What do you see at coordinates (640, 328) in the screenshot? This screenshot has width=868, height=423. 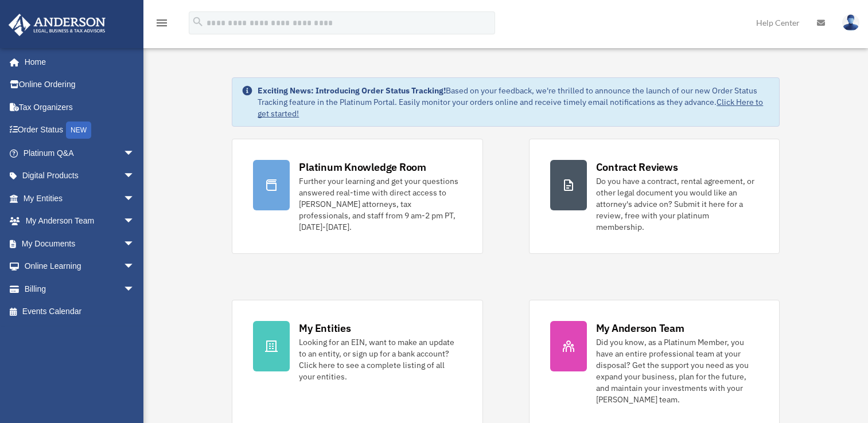 I see `div: My Anderson Team` at bounding box center [640, 328].